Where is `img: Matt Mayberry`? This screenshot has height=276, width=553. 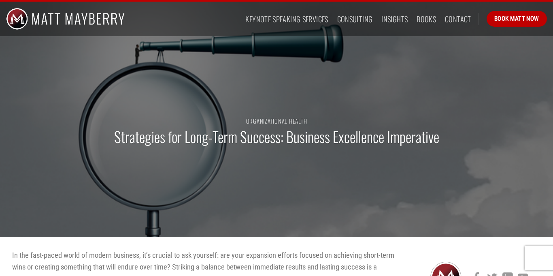 img: Matt Mayberry is located at coordinates (65, 19).